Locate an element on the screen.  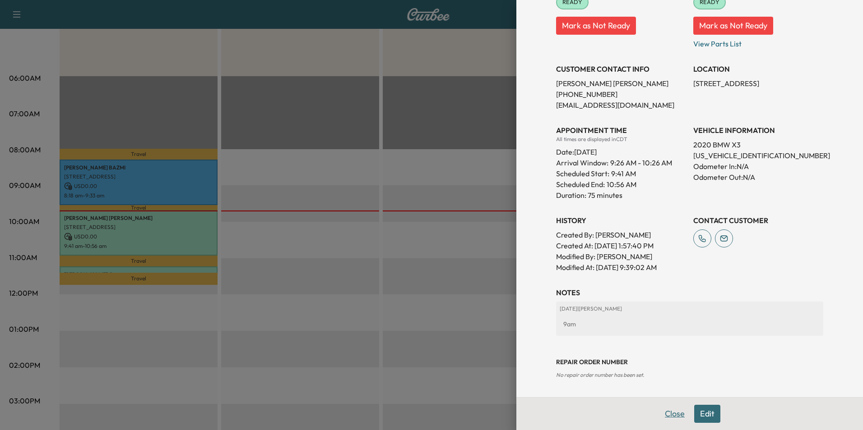
h3: History is located at coordinates (621, 221).